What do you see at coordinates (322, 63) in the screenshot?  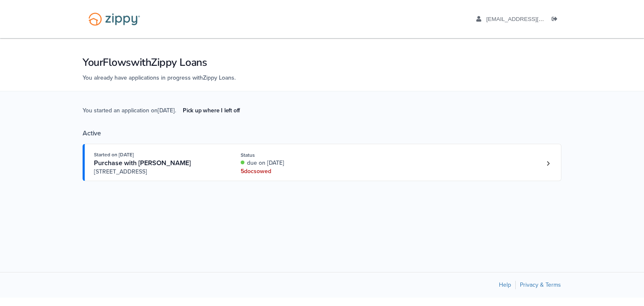 I see `h1: Your Flows with Zippy Loans` at bounding box center [322, 63].